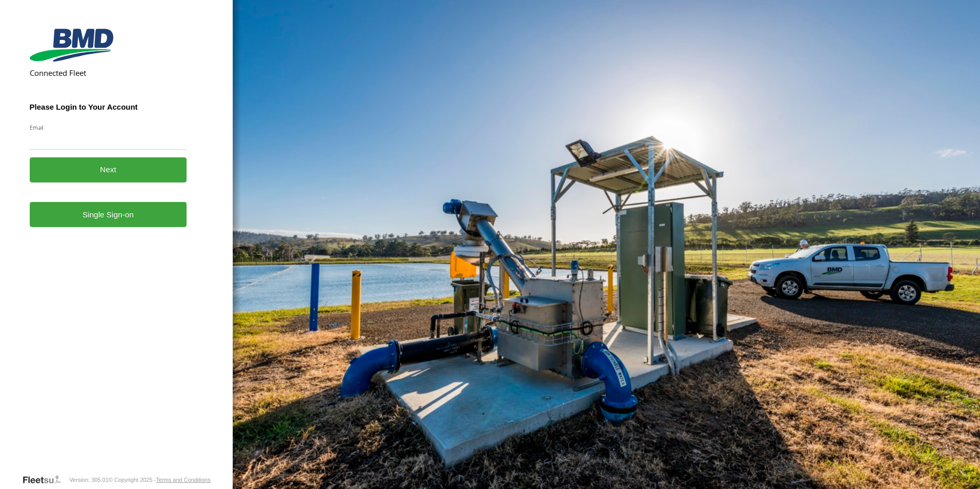 The width and height of the screenshot is (980, 489). I want to click on h2: Connected Fleet, so click(108, 73).